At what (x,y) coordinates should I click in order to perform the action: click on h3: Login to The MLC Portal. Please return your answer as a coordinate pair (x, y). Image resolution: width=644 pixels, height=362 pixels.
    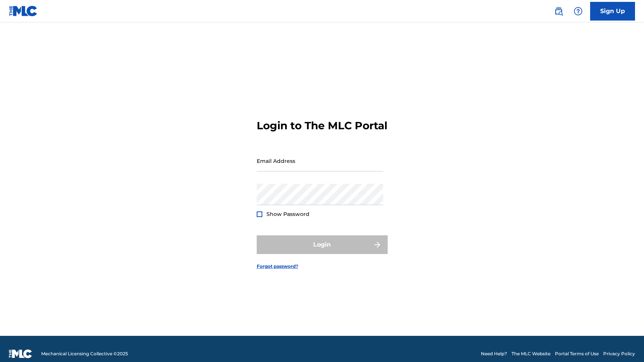
    Looking at the image, I should click on (322, 126).